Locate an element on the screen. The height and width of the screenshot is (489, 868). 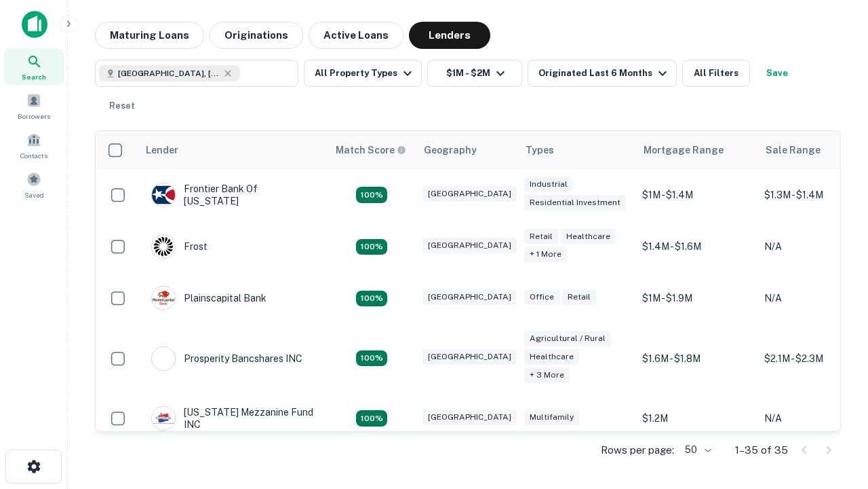
td: $1.2M is located at coordinates (697, 418).